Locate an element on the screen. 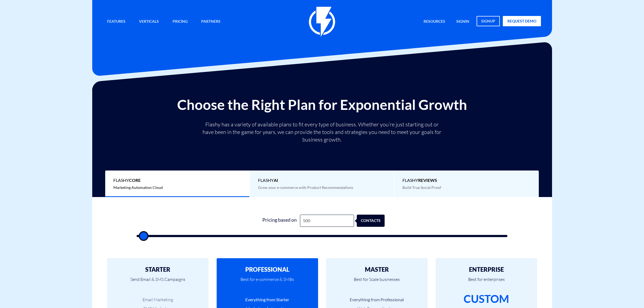 This screenshot has height=308, width=644. a: signin is located at coordinates (463, 22).